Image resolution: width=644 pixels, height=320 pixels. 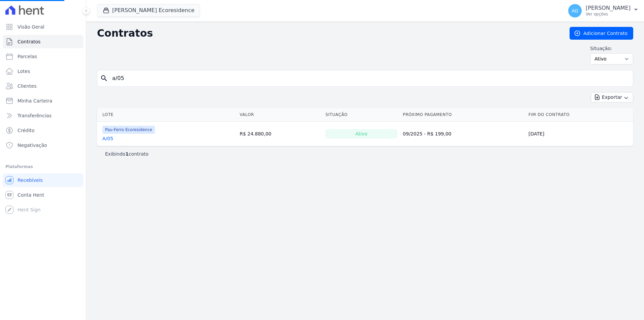 What do you see at coordinates (427, 134) in the screenshot?
I see `a: 09/2025 - R$ 199,00` at bounding box center [427, 134].